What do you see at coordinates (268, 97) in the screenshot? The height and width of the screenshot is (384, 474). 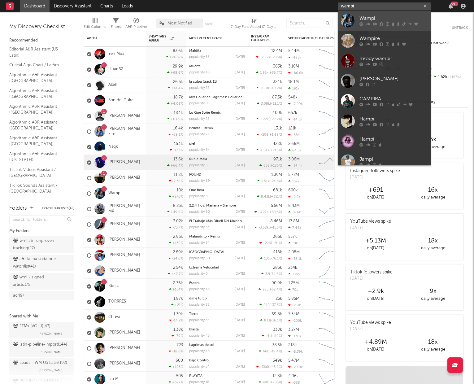 I see `a: Mix Collar de Lágrimas: Collar de Lágrimas / El Eco de tu Adiós / Tu Fuiste Mi Gran Amor - En Vivo` at bounding box center [268, 97].